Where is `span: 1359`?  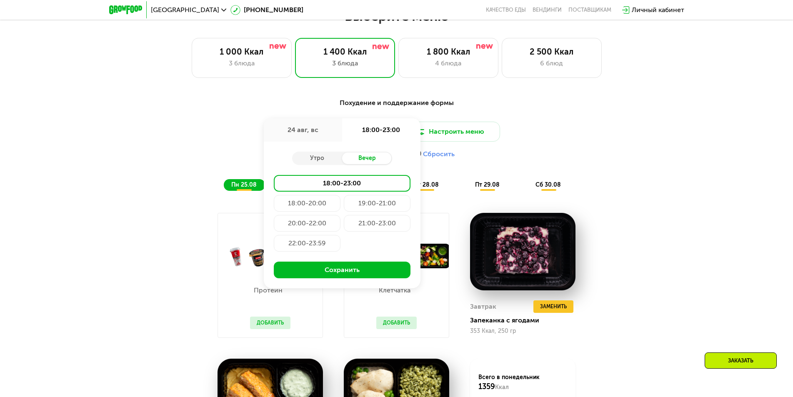
span: 1359 is located at coordinates (487, 387).